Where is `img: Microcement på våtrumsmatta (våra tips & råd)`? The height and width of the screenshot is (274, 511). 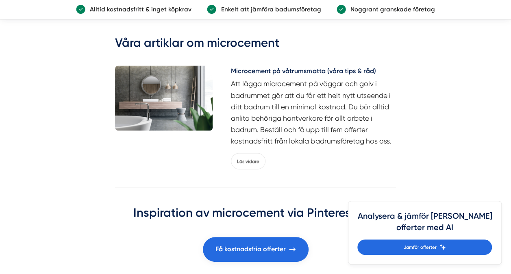
img: Microcement på våtrumsmatta (våra tips & råd) is located at coordinates (164, 98).